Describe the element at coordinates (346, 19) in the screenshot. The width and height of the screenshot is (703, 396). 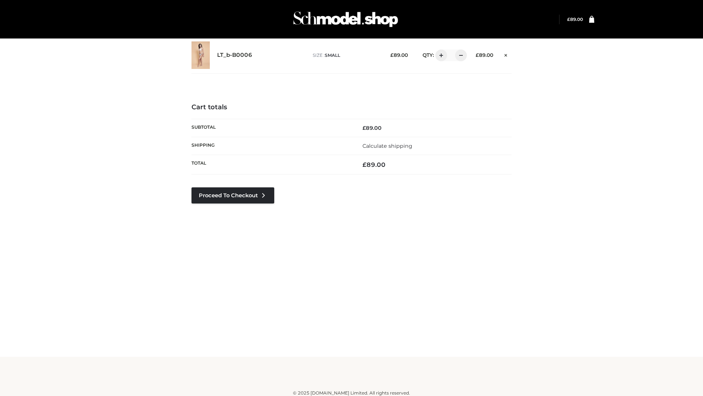
I see `img: Schmodel Admin 964` at that location.